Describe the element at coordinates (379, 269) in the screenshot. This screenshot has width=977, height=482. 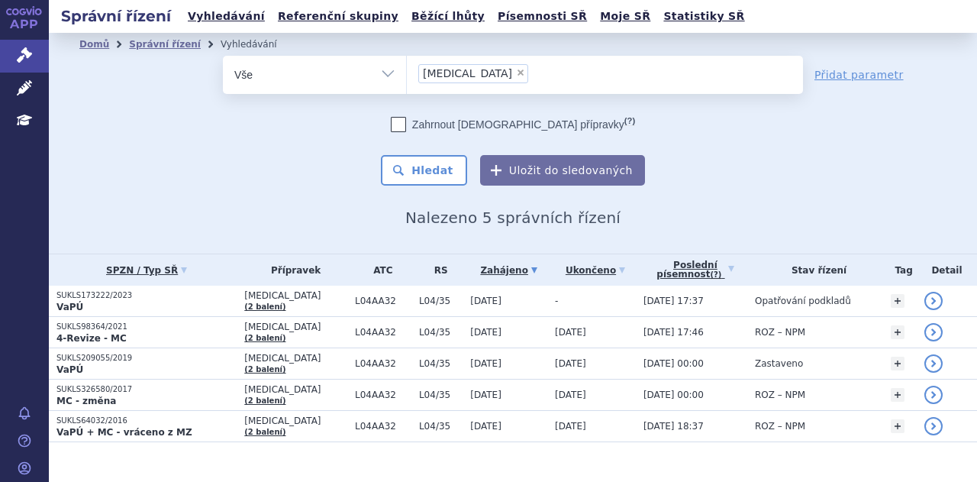
I see `th: ATC` at that location.